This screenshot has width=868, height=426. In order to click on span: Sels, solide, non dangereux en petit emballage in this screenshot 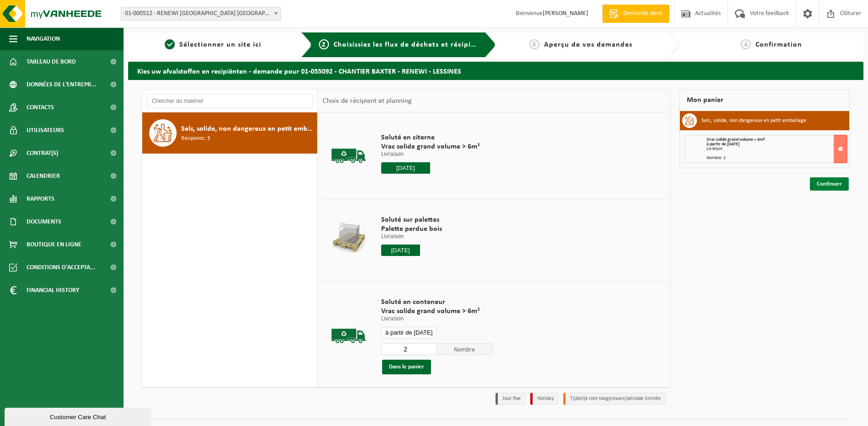, I will do `click(248, 129)`.